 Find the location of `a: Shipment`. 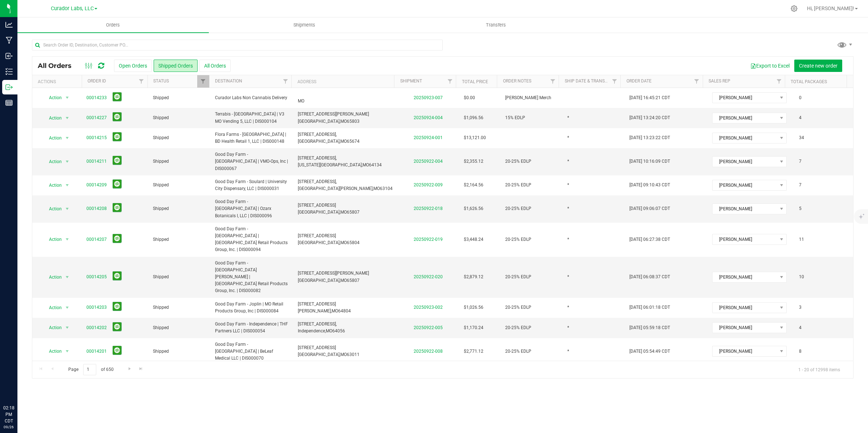

a: Shipment is located at coordinates (411, 81).